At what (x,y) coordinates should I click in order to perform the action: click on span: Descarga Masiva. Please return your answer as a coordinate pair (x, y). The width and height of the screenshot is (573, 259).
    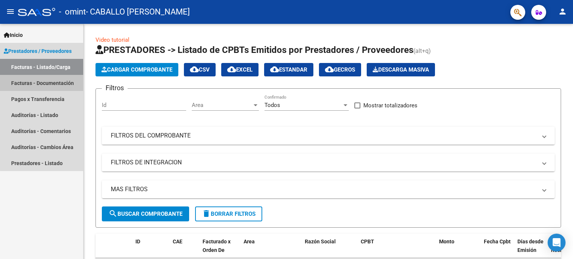
    Looking at the image, I should click on (401, 70).